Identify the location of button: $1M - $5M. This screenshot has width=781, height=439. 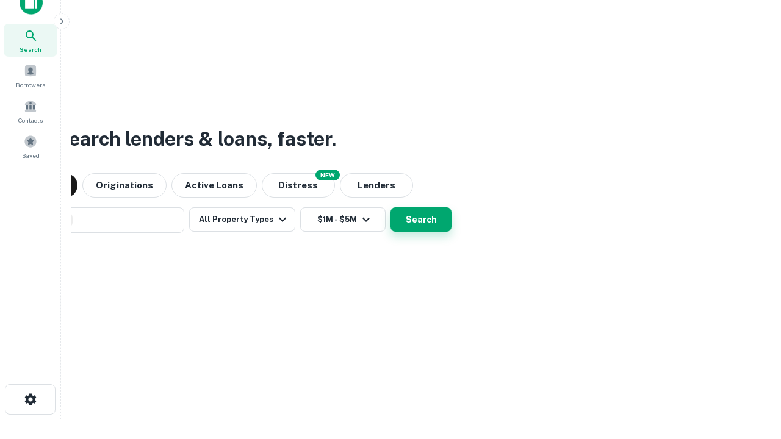
(343, 220).